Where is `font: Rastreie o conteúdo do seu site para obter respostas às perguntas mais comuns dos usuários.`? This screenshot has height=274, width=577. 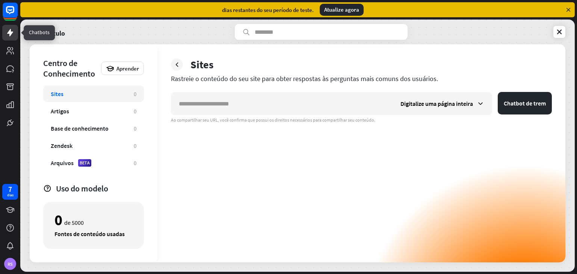 font: Rastreie o conteúdo do seu site para obter respostas às perguntas mais comuns dos usuários. is located at coordinates (304, 79).